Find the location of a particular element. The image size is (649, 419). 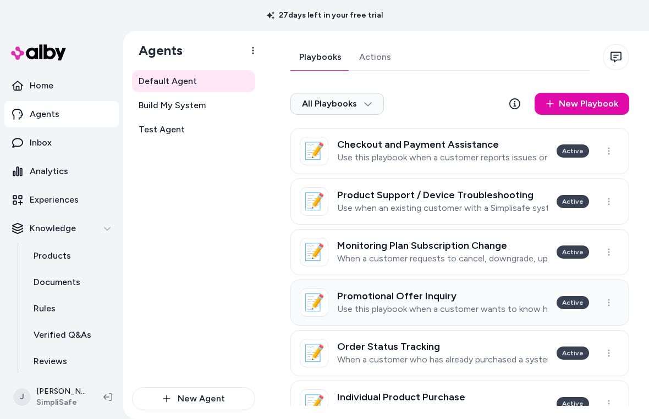

img: alby Logo is located at coordinates (38, 52).